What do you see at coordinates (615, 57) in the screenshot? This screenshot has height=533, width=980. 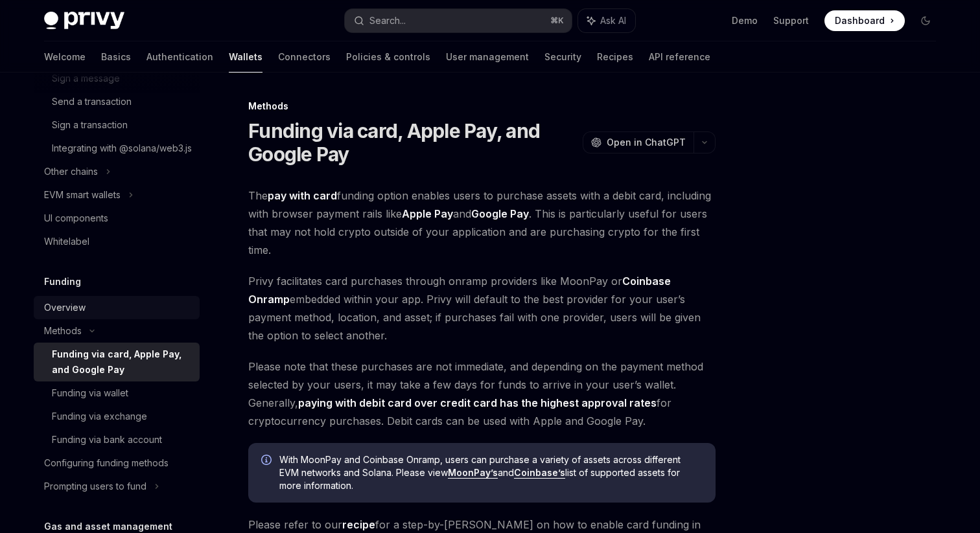 I see `a: Recipes` at bounding box center [615, 57].